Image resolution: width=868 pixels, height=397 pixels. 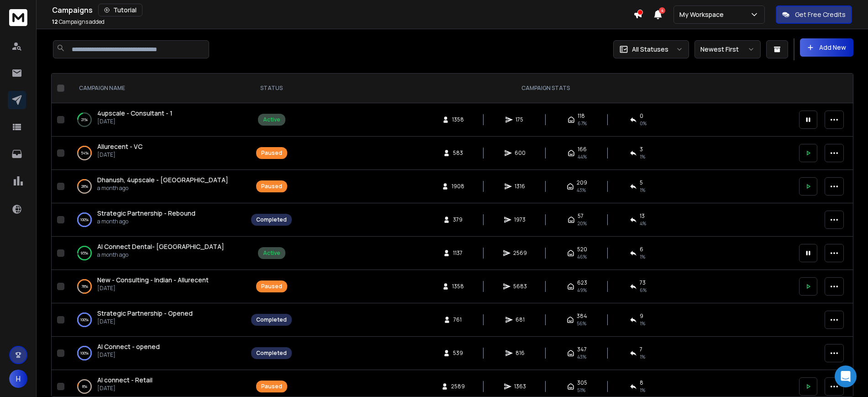 What do you see at coordinates (643, 283) in the screenshot?
I see `span: 73` at bounding box center [643, 283].